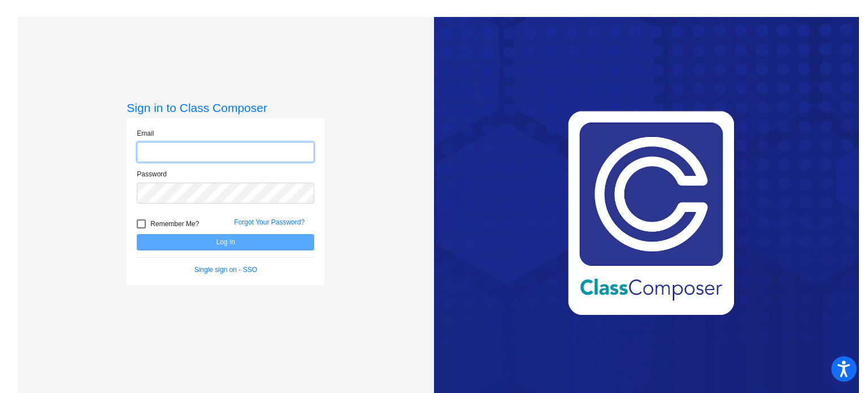  What do you see at coordinates (151, 174) in the screenshot?
I see `label: Password` at bounding box center [151, 174].